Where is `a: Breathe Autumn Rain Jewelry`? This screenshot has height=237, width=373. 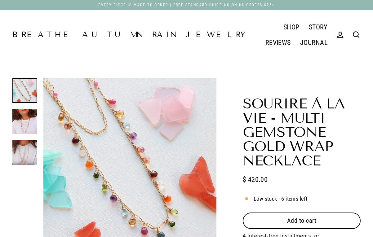
a: Breathe Autumn Rain Jewelry is located at coordinates (131, 35).